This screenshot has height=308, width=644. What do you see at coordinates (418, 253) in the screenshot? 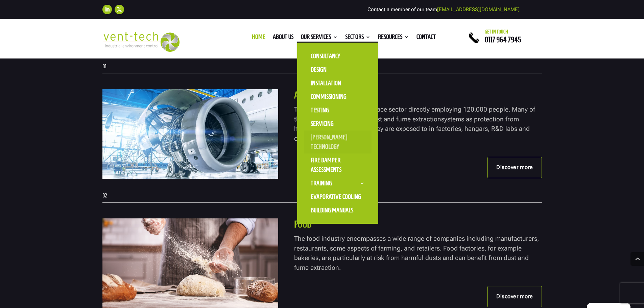
I see `p: The food industry encompasses a wide range of companies including manufacturers, restaurants, som...` at bounding box center [418, 253].